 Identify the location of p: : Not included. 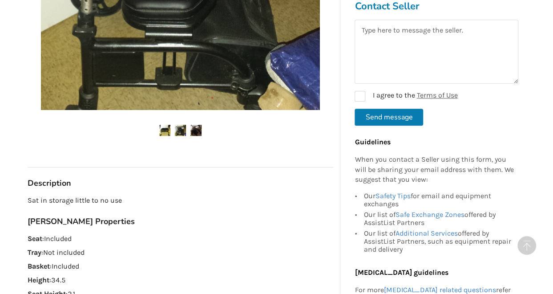
(180, 252).